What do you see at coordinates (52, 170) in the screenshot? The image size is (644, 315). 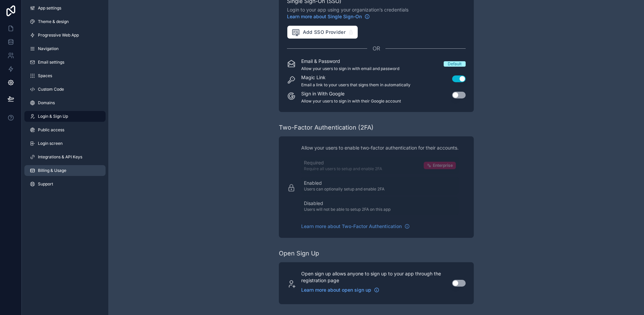 I see `span: Billing & Usage` at bounding box center [52, 170].